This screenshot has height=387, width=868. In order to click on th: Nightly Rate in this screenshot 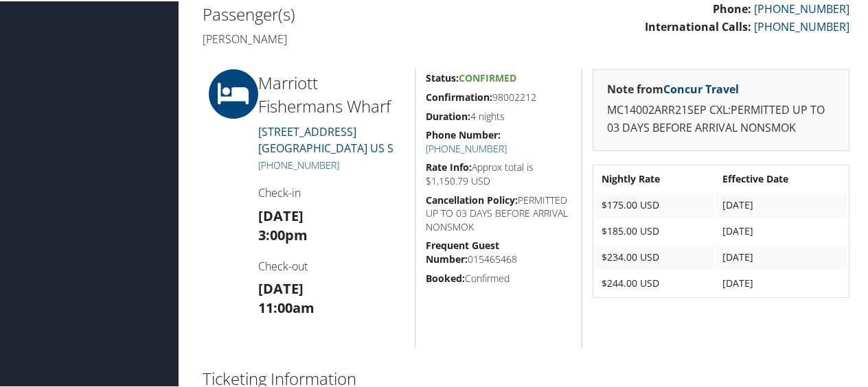, I will do `click(654, 178)`.